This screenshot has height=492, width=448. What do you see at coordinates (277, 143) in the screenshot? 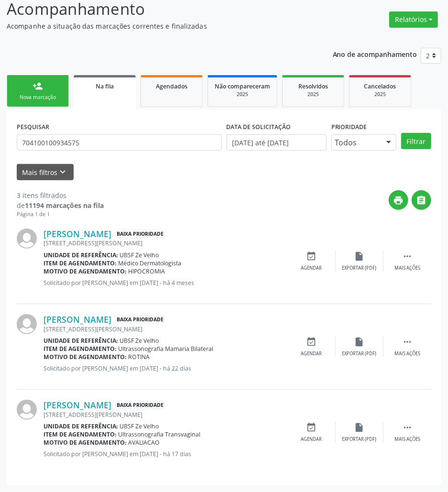
I see `input: Selecione um intervalo` at bounding box center [277, 143].